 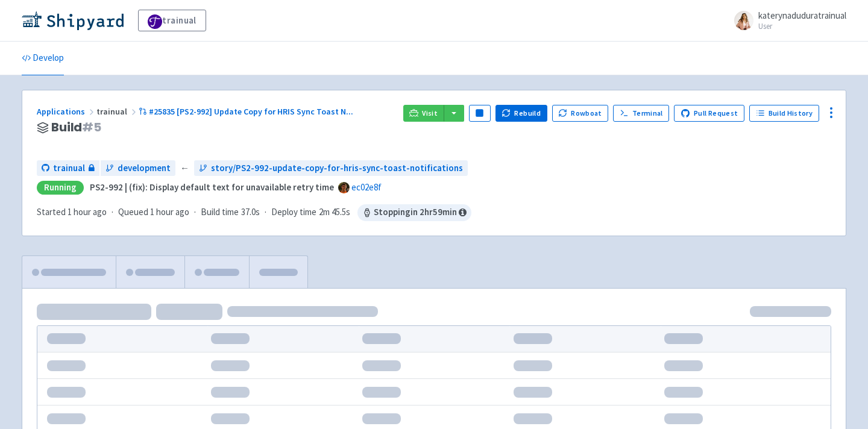 I want to click on span: Visit, so click(x=430, y=113).